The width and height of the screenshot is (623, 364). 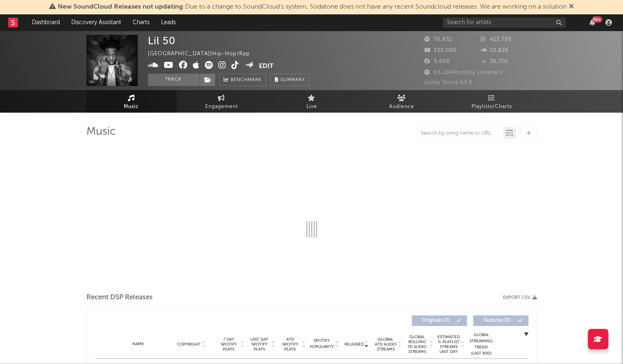 What do you see at coordinates (229, 344) in the screenshot?
I see `span: 7 Day Spotify Plays` at bounding box center [229, 344].